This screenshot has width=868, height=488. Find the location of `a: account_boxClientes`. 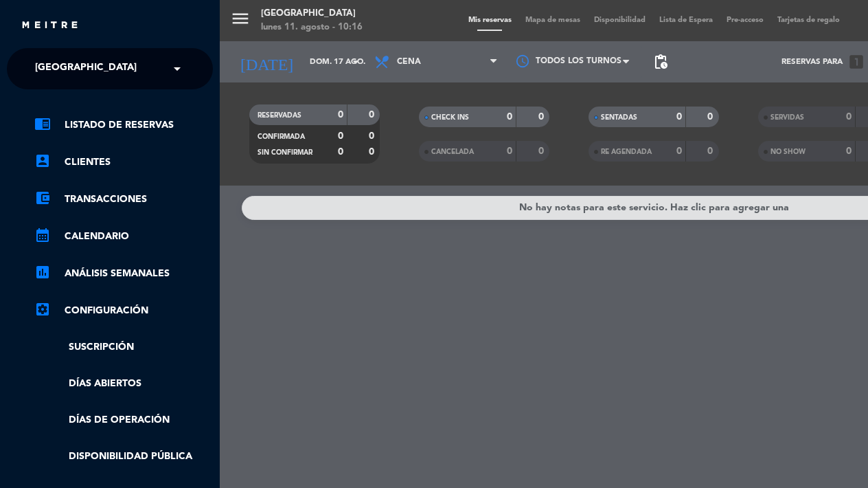

a: account_boxClientes is located at coordinates (123, 162).